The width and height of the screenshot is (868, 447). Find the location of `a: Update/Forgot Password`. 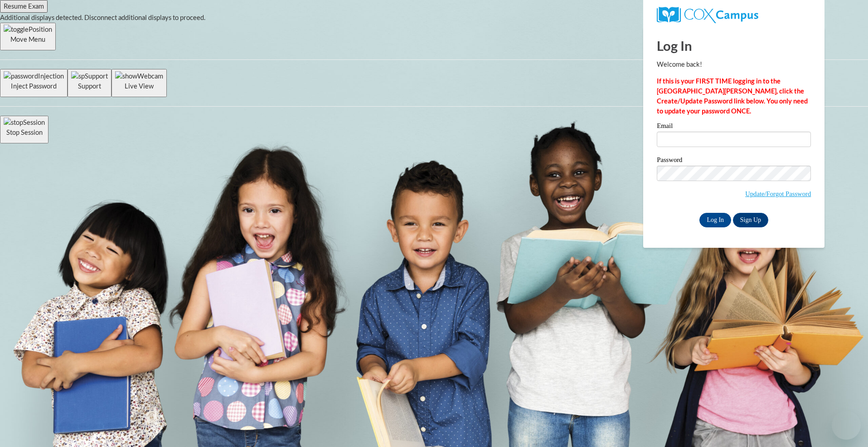

a: Update/Forgot Password is located at coordinates (778, 194).